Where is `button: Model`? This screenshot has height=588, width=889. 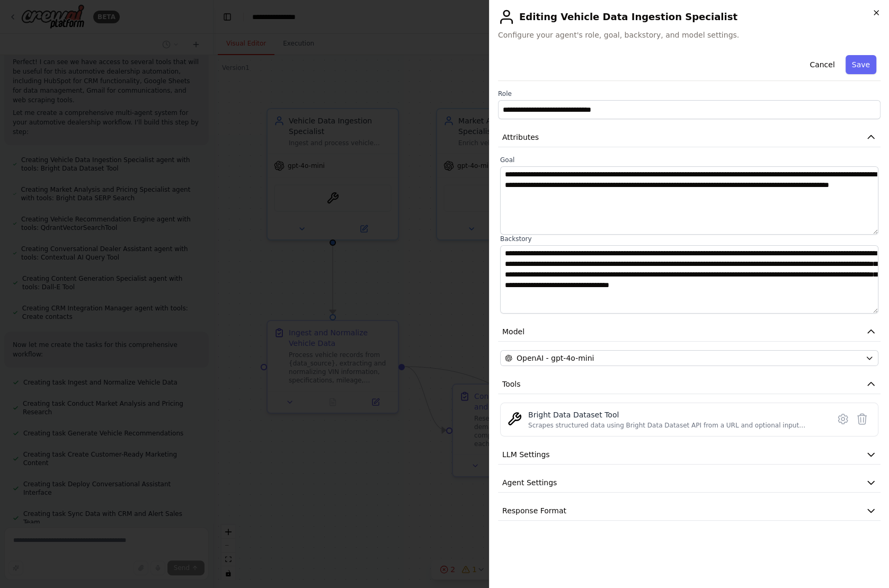 button: Model is located at coordinates (689, 331).